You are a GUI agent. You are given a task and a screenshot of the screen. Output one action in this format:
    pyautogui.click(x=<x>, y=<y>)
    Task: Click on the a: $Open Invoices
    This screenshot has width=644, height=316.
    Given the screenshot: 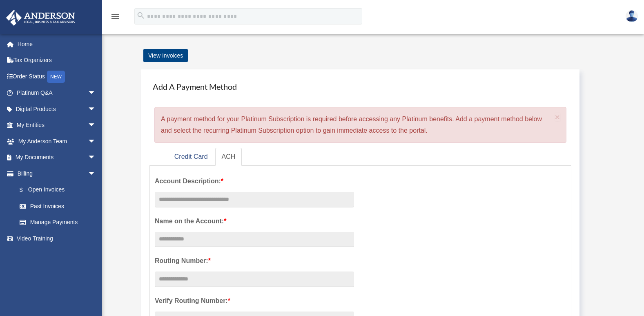 What is the action you would take?
    pyautogui.click(x=60, y=190)
    